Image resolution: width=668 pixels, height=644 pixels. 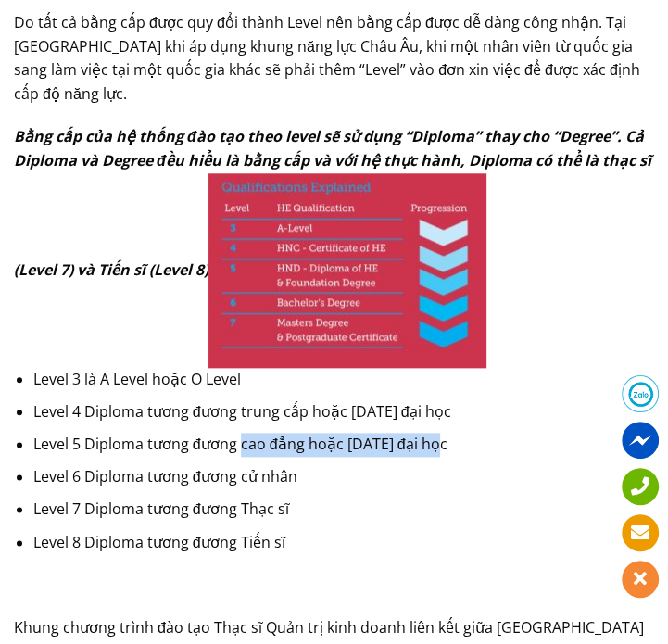 What do you see at coordinates (344, 543) in the screenshot?
I see `li: Level 8 Diploma tương đương Tiến sĩ` at bounding box center [344, 543].